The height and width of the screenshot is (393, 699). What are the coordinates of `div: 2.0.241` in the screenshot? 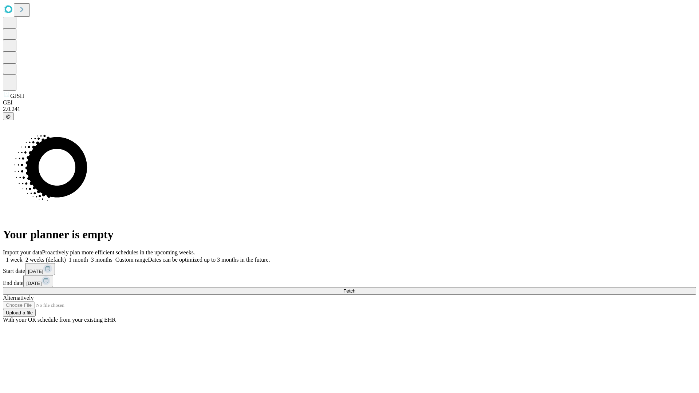 It's located at (350, 109).